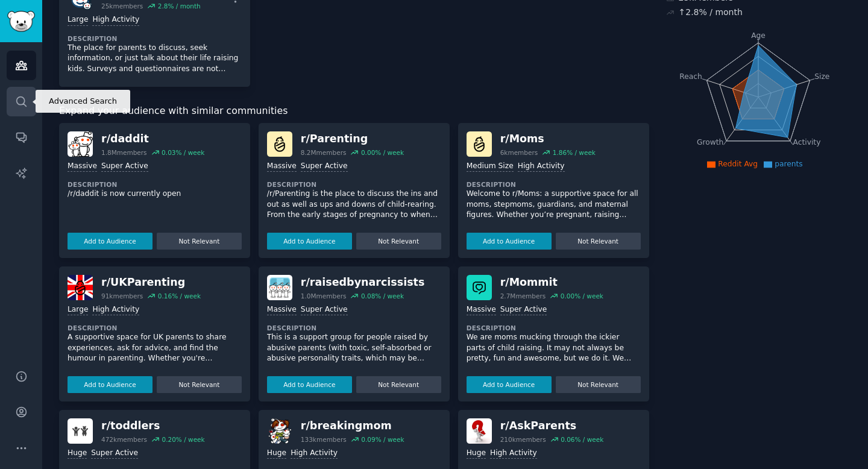  Describe the element at coordinates (173, 111) in the screenshot. I see `span: Expand your audience with similar communities` at that location.